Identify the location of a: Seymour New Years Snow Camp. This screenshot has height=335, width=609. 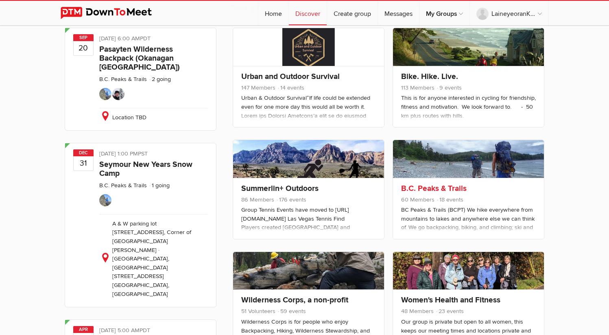
(146, 169).